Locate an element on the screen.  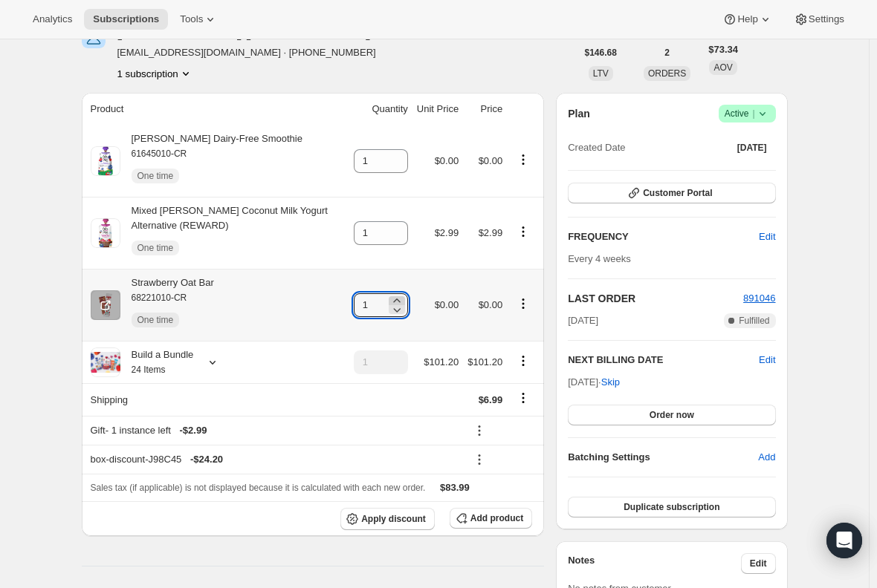
h3: Notes is located at coordinates (654, 564).